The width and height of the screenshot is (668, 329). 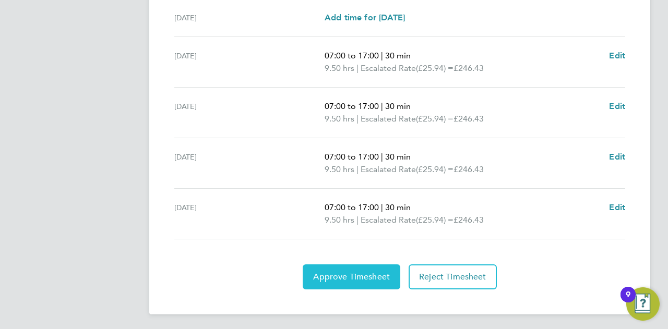 What do you see at coordinates (628, 302) in the screenshot?
I see `div: 9` at bounding box center [628, 302].